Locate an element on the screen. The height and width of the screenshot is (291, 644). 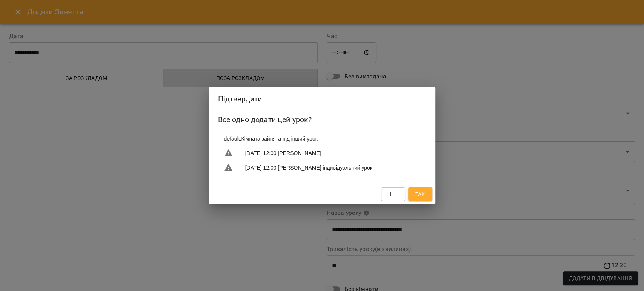
h2: Підтвердити is located at coordinates (322, 99).